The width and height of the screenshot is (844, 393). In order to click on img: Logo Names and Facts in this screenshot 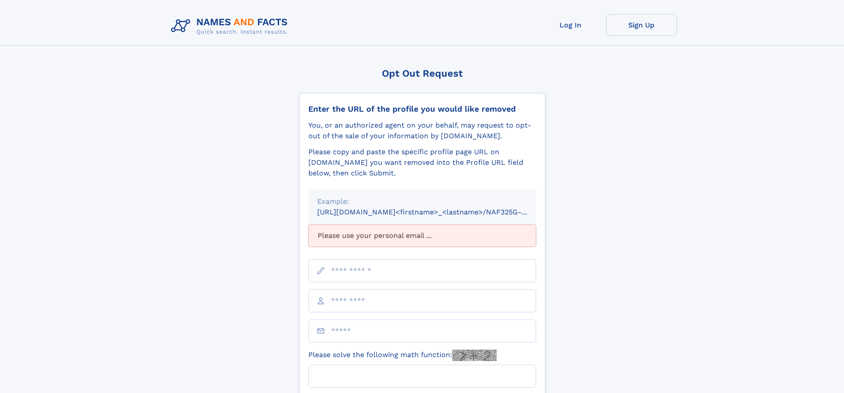, I will do `click(231, 26)`.